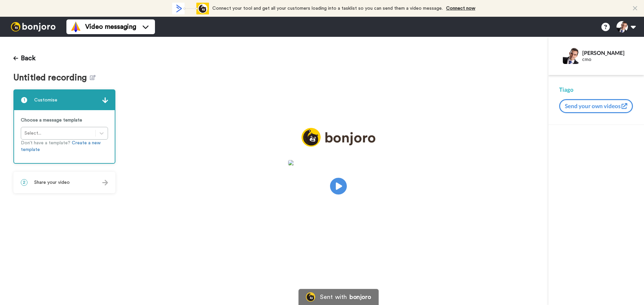 Image resolution: width=644 pixels, height=305 pixels. What do you see at coordinates (596, 90) in the screenshot?
I see `div: Tiago` at bounding box center [596, 90].